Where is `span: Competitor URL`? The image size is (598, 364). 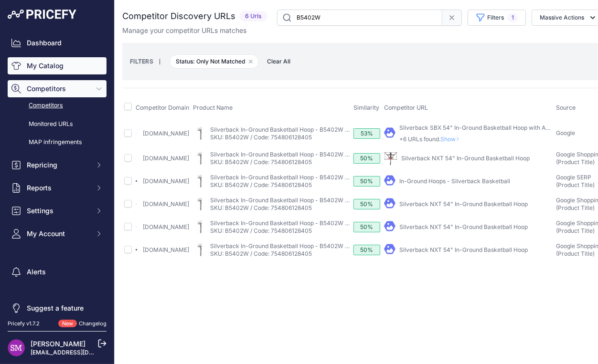
span: Competitor URL is located at coordinates (406, 107).